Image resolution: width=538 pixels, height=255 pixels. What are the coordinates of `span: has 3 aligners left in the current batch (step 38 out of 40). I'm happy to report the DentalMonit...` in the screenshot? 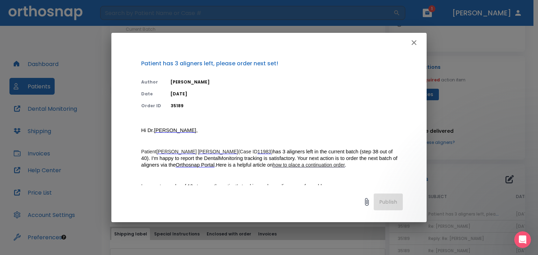 It's located at (270, 159).